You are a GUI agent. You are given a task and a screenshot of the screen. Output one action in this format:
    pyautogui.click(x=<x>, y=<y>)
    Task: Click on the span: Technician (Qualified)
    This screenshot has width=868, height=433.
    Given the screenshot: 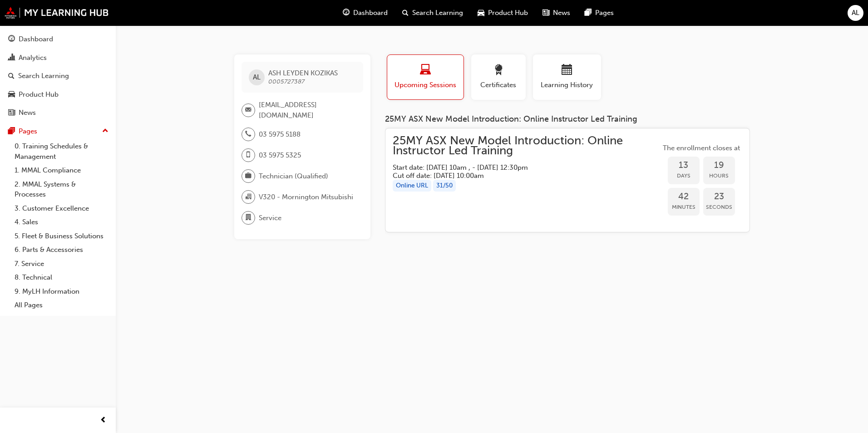 What is the action you would take?
    pyautogui.click(x=293, y=176)
    